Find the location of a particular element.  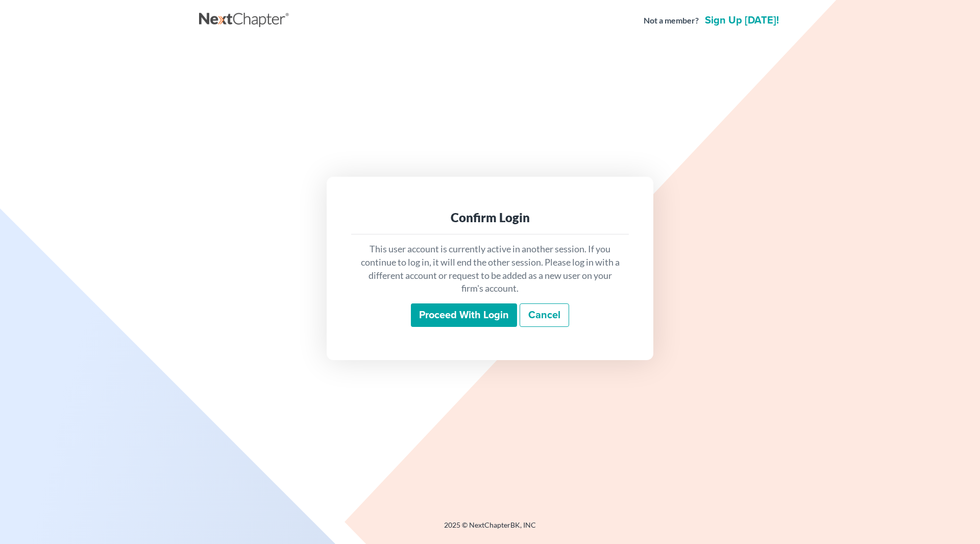

a: Cancel is located at coordinates (544, 315).